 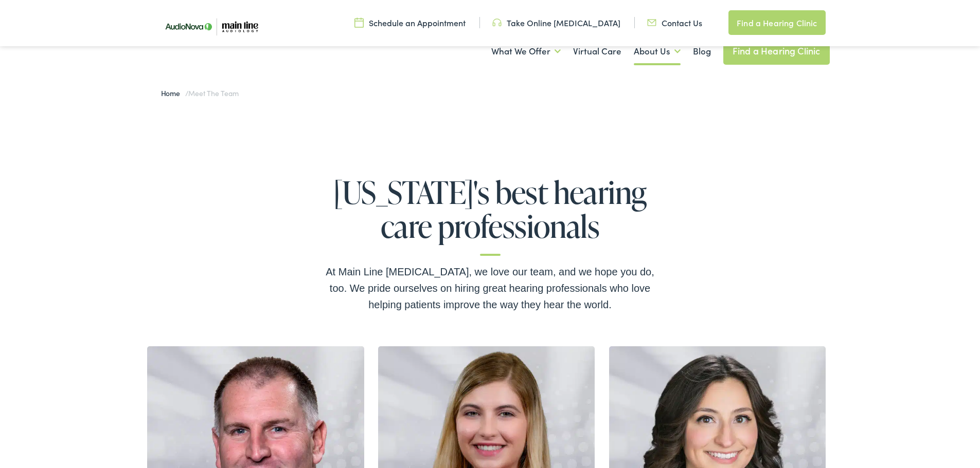 What do you see at coordinates (410, 23) in the screenshot?
I see `a: Schedule an Appointment` at bounding box center [410, 23].